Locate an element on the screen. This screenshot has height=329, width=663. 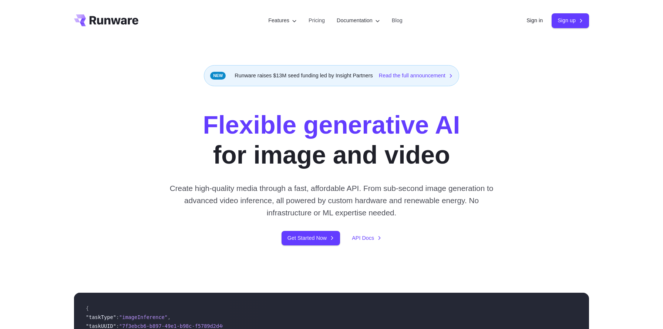
label: Features is located at coordinates (282, 20).